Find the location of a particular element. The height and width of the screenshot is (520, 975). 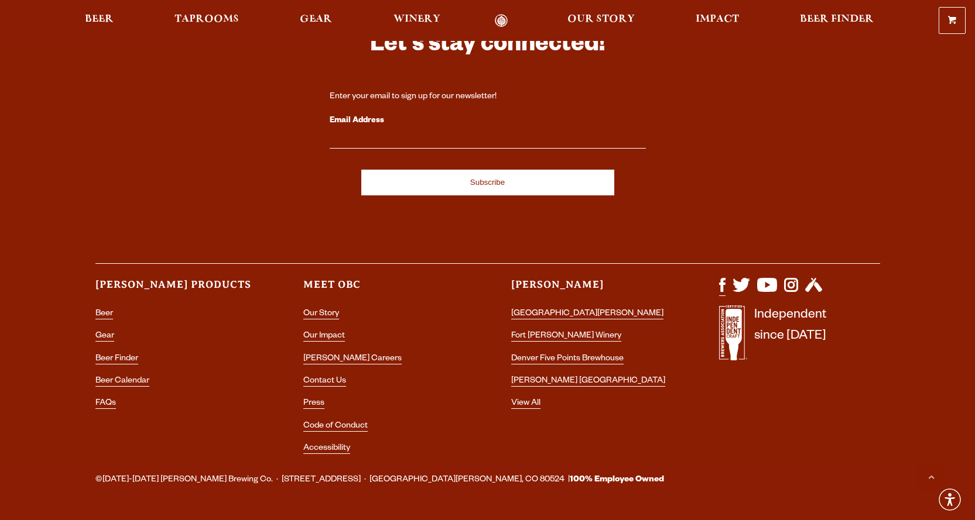

a: Our Impact is located at coordinates (324, 337).